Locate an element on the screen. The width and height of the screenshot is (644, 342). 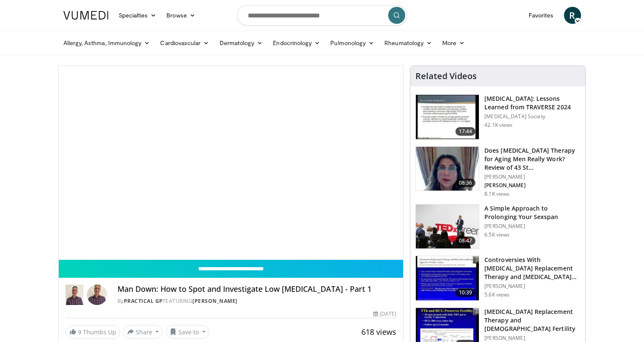
button: Save to is located at coordinates (188, 331).